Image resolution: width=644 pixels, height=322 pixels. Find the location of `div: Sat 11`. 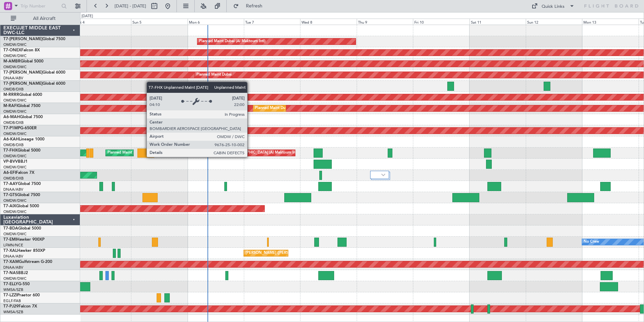

div: Sat 11 is located at coordinates (497, 21).